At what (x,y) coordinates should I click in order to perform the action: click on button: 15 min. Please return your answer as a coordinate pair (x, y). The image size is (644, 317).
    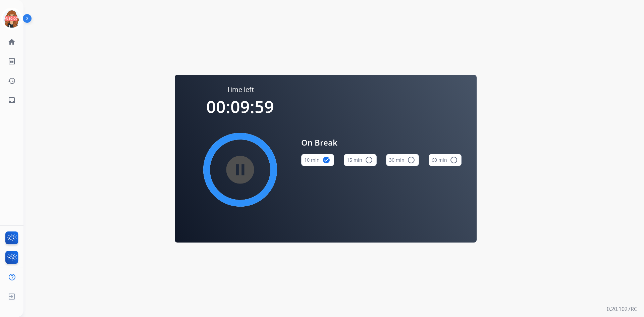
    Looking at the image, I should click on (360, 160).